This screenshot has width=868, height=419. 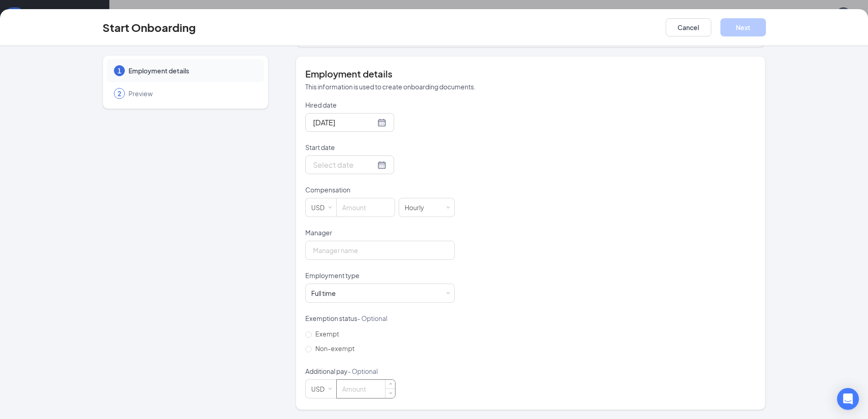 What do you see at coordinates (390, 393) in the screenshot?
I see `span: Decrease Value` at bounding box center [390, 393].